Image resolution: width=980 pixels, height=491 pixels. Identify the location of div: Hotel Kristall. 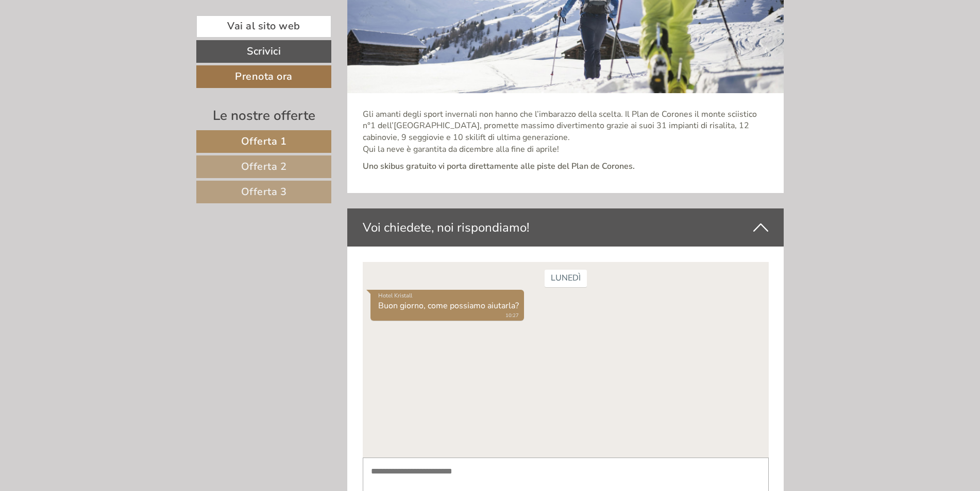
(86, 34).